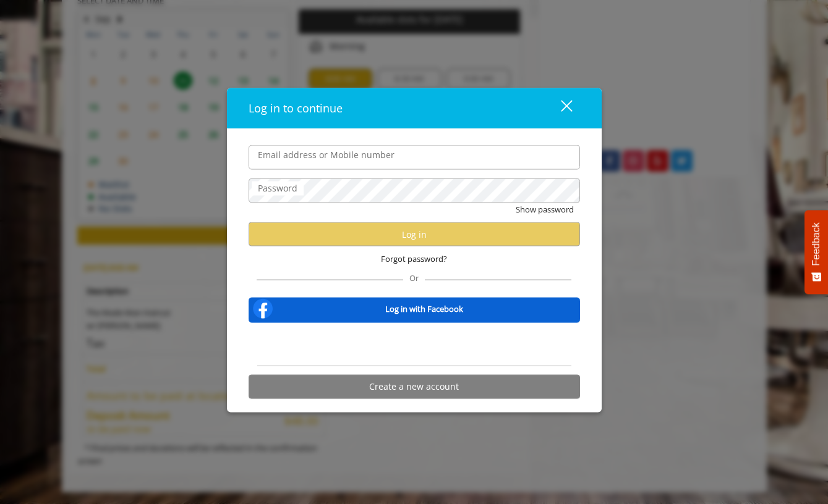  Describe the element at coordinates (816, 252) in the screenshot. I see `button: Feedback - Show survey` at that location.